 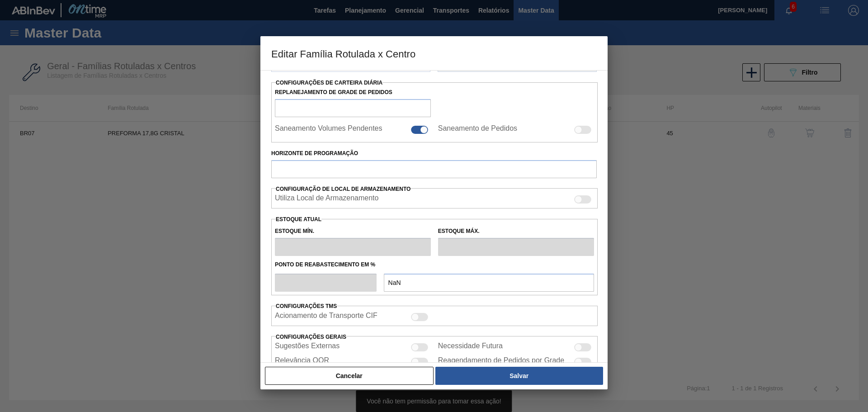 I want to click on label: Saneamento de Pedidos, so click(x=478, y=130).